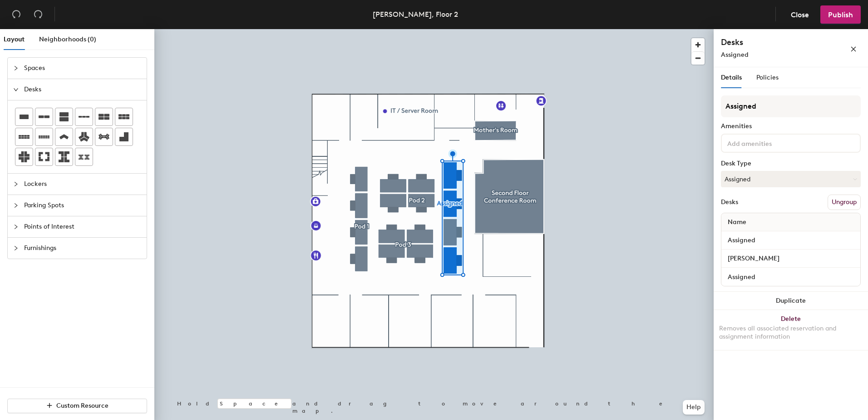 This screenshot has height=420, width=868. What do you see at coordinates (14, 39) in the screenshot?
I see `span: Layout` at bounding box center [14, 39].